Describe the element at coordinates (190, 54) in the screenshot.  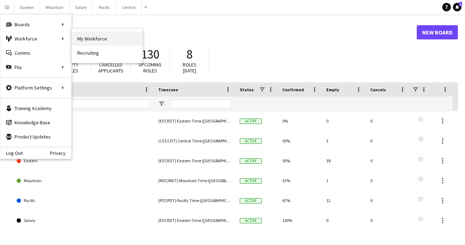
I see `span: 8` at that location.